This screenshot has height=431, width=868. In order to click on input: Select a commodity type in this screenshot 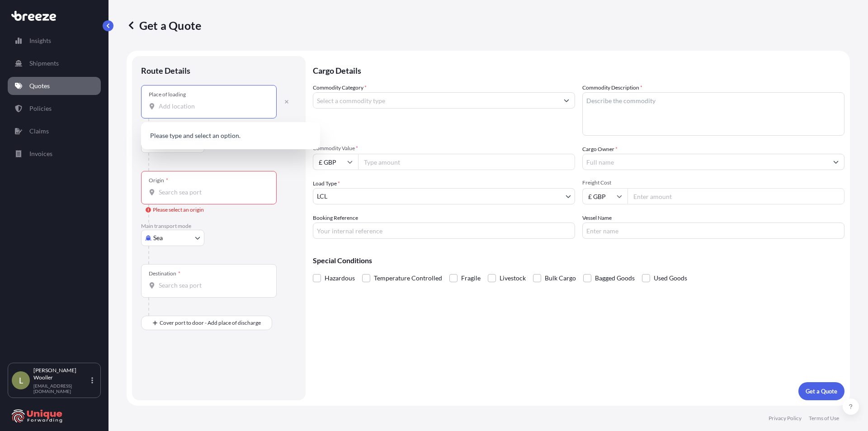, I will do `click(436, 100)`.